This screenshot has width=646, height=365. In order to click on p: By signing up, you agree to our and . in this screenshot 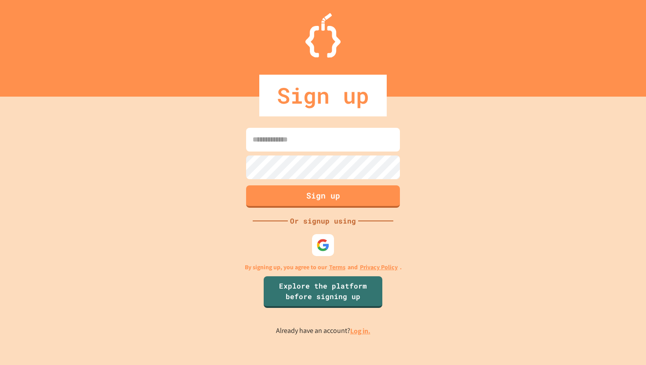, I will do `click(323, 267)`.